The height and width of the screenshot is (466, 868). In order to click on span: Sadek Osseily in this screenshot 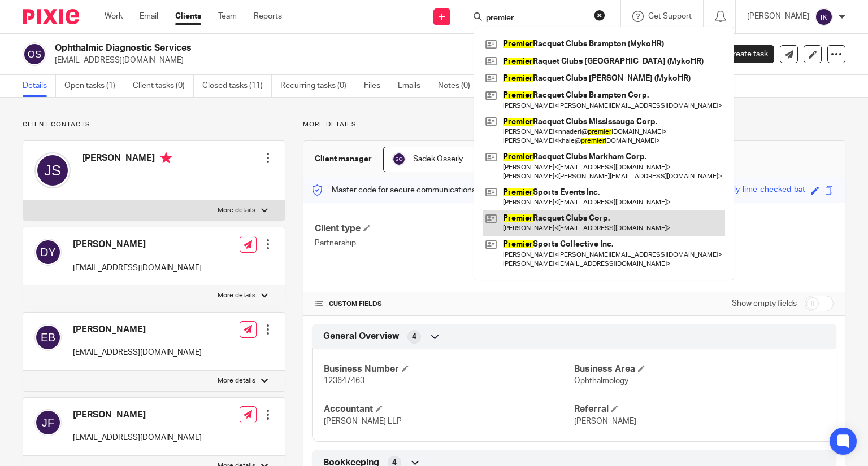, I will do `click(438, 159)`.